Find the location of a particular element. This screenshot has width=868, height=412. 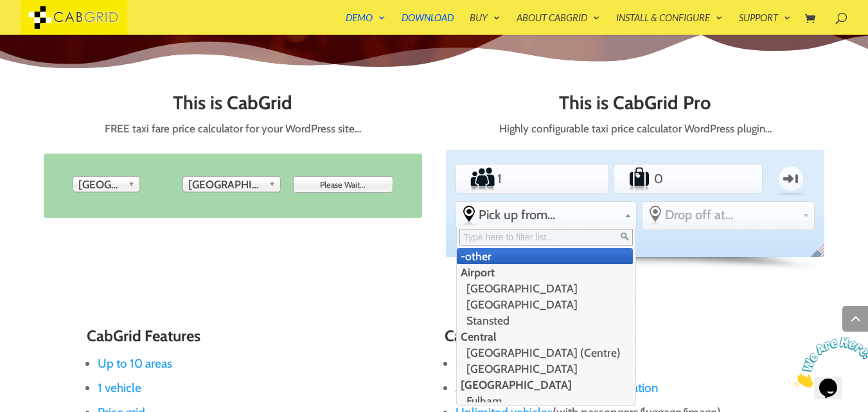

a: Demo is located at coordinates (365, 24).